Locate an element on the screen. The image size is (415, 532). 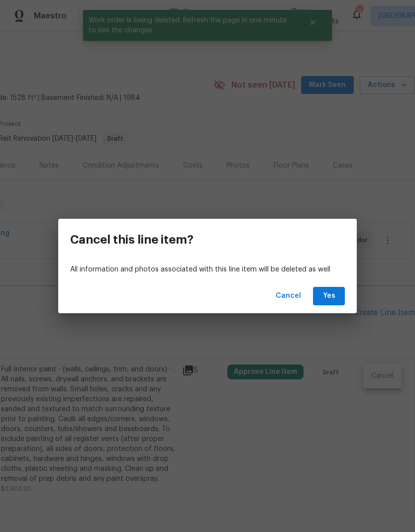
h3: Cancel this line item? is located at coordinates (132, 239).